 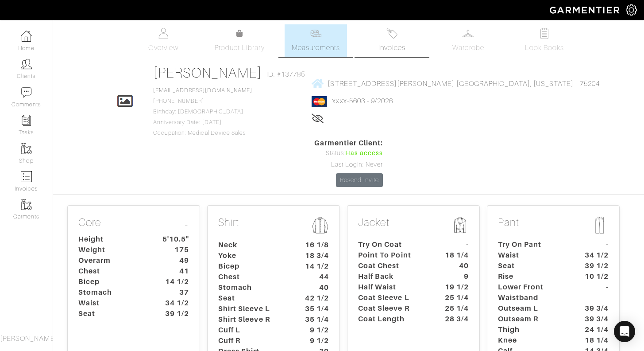 I want to click on dt: Rise, so click(x=532, y=277).